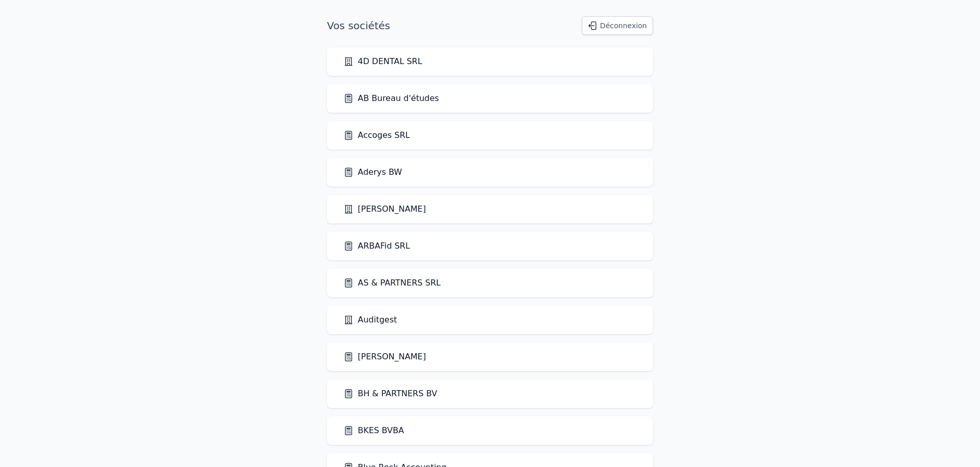 Image resolution: width=980 pixels, height=467 pixels. What do you see at coordinates (392, 283) in the screenshot?
I see `a: AS & PARTNERS SRL` at bounding box center [392, 283].